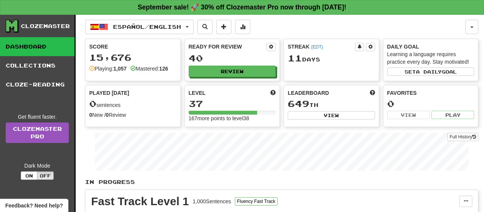 Image resolution: width=484 pixels, height=212 pixels. I want to click on span: Level, so click(197, 93).